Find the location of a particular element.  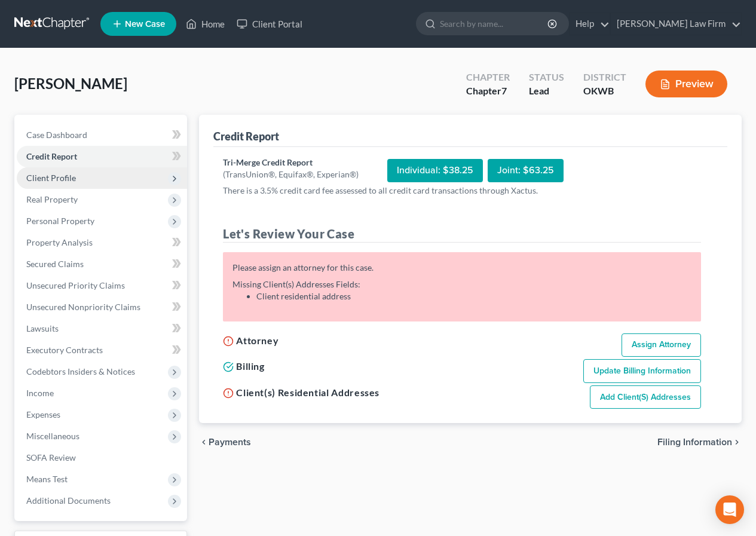

span: Miscellaneous is located at coordinates (53, 436).